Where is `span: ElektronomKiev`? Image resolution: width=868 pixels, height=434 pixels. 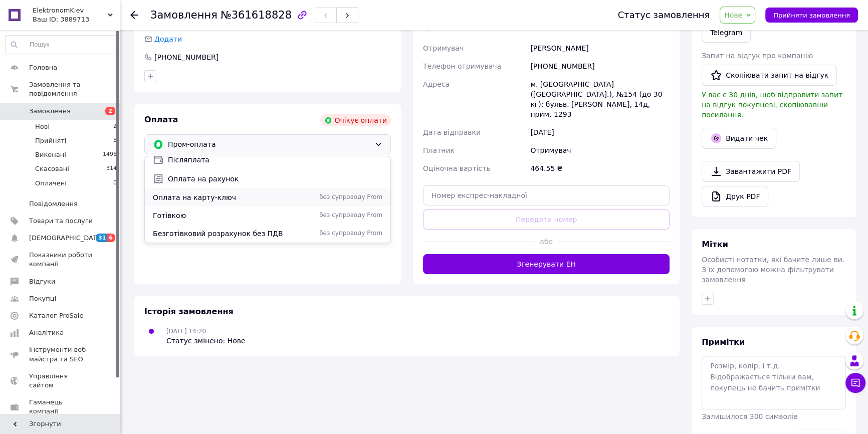
span: ElektronomKiev is located at coordinates (70, 10).